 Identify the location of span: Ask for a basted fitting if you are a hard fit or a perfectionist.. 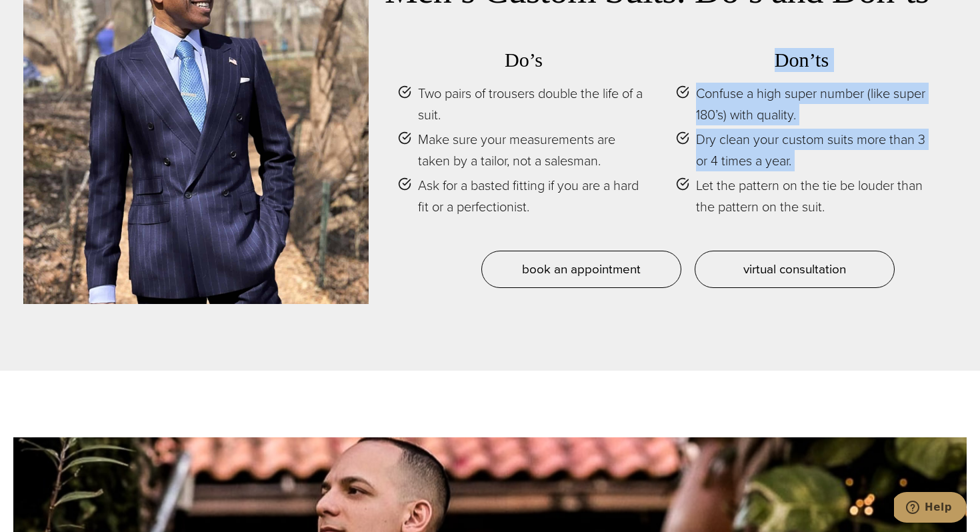
(534, 196).